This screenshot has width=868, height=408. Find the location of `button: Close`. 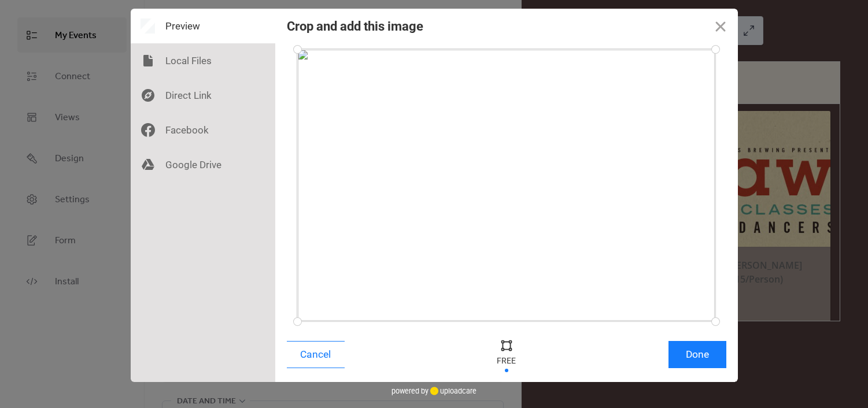

button: Close is located at coordinates (720, 26).